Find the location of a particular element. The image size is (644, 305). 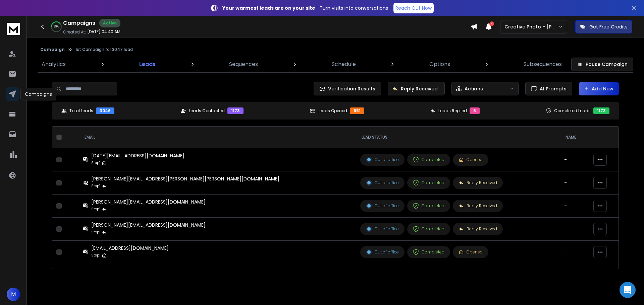

p: 1st Campaign for 3047 lead is located at coordinates (104, 50).